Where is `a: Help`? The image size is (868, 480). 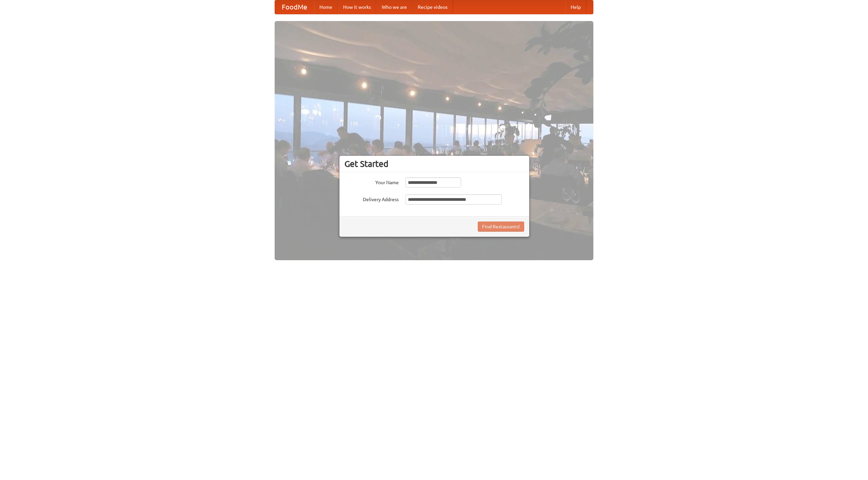 a: Help is located at coordinates (576, 7).